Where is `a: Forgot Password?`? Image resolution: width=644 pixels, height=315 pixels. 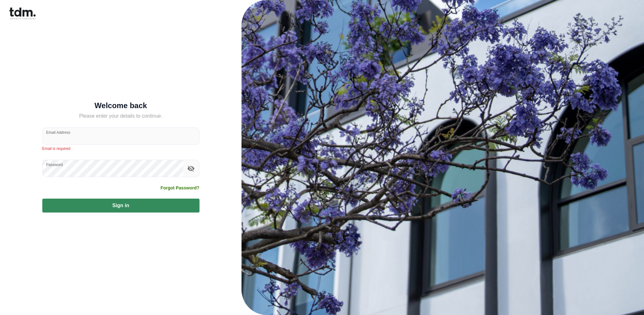 a: Forgot Password? is located at coordinates (180, 188).